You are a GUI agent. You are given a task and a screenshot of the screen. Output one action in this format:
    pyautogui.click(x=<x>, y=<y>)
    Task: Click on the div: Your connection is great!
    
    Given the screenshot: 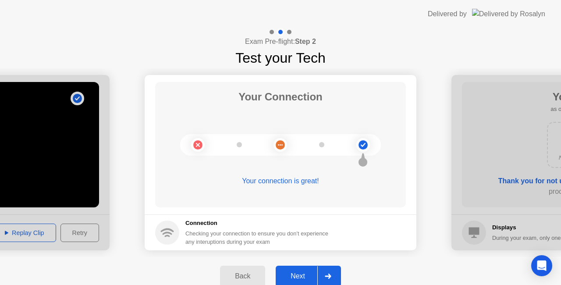 What is the action you would take?
    pyautogui.click(x=281, y=181)
    